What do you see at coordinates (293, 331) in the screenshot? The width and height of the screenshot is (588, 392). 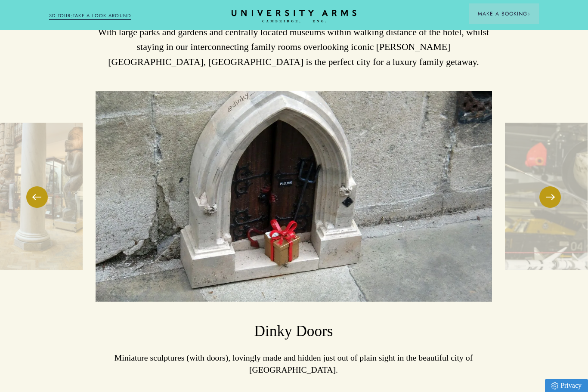 I see `h3: Dinky Doors` at bounding box center [293, 331].